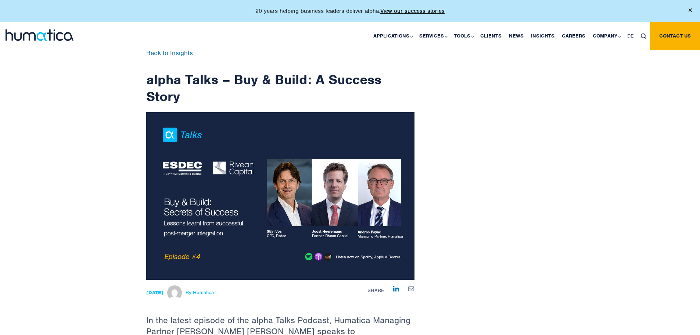 Image resolution: width=700 pixels, height=335 pixels. Describe the element at coordinates (412, 11) in the screenshot. I see `a: View our success stories` at that location.